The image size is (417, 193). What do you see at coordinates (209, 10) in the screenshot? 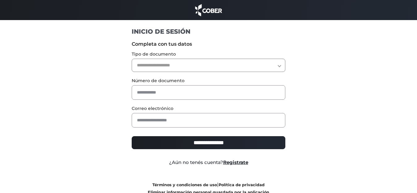
I see `img: cober_marca.png` at bounding box center [209, 10].